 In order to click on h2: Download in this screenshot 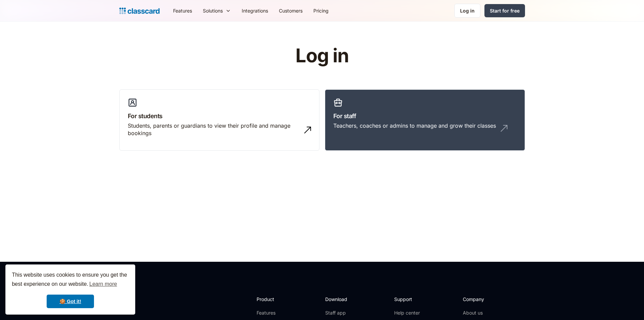, I will do `click(339, 299)`.